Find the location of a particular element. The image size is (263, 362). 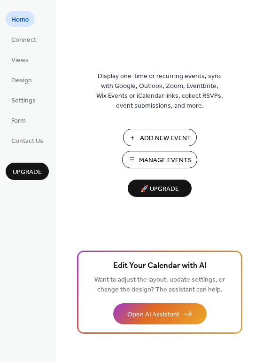

button: Manage Events is located at coordinates (160, 159).